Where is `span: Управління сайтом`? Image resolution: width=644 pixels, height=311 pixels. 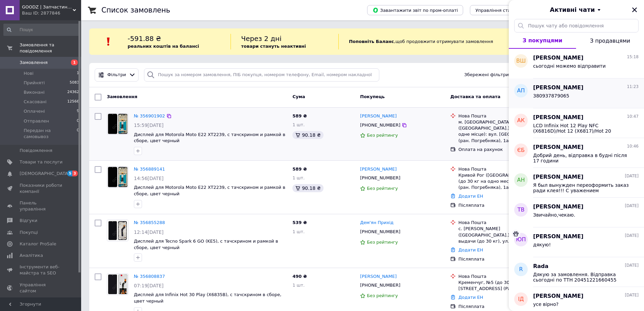
span: Управління сайтом is located at coordinates (41, 288).